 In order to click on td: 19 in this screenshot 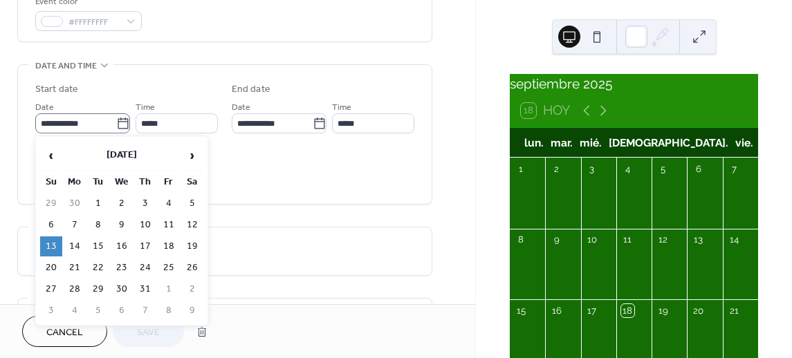, I will do `click(192, 246)`.